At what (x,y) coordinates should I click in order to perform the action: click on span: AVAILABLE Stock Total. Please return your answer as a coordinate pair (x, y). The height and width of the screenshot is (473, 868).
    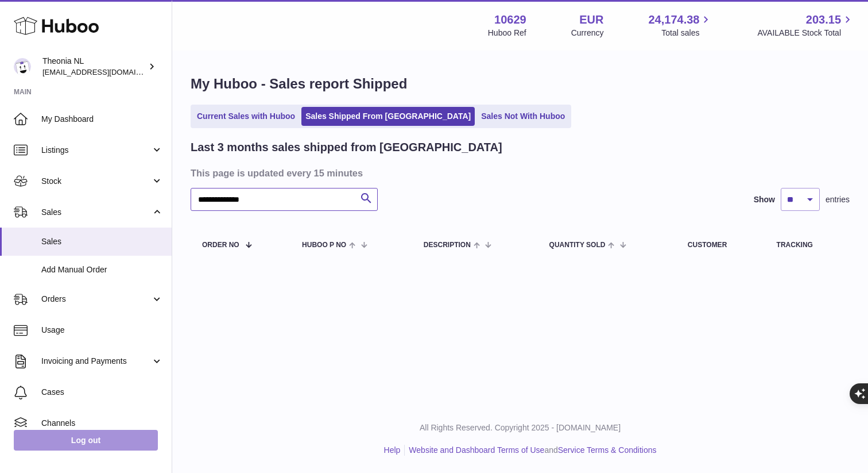
    Looking at the image, I should click on (806, 33).